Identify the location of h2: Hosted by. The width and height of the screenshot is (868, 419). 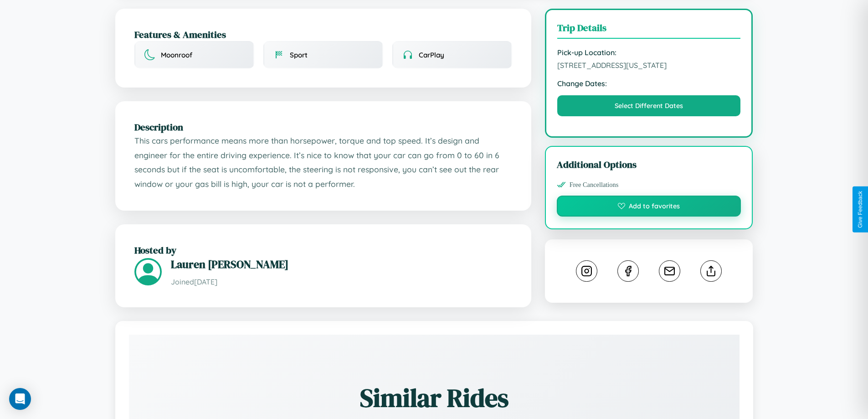
(323, 250).